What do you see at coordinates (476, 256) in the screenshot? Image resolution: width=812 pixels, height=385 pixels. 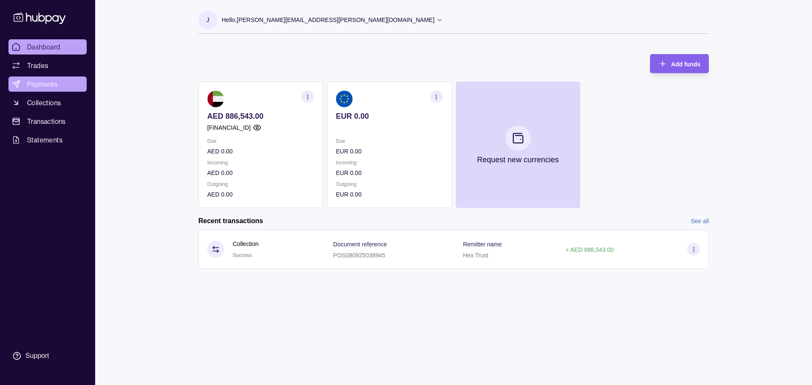 I see `p: Hex Trust` at bounding box center [476, 256].